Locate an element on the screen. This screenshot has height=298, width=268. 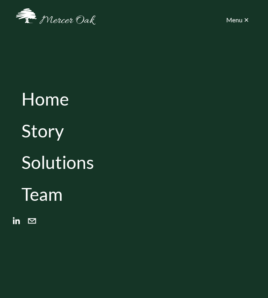
a: Solutions is located at coordinates (58, 162).